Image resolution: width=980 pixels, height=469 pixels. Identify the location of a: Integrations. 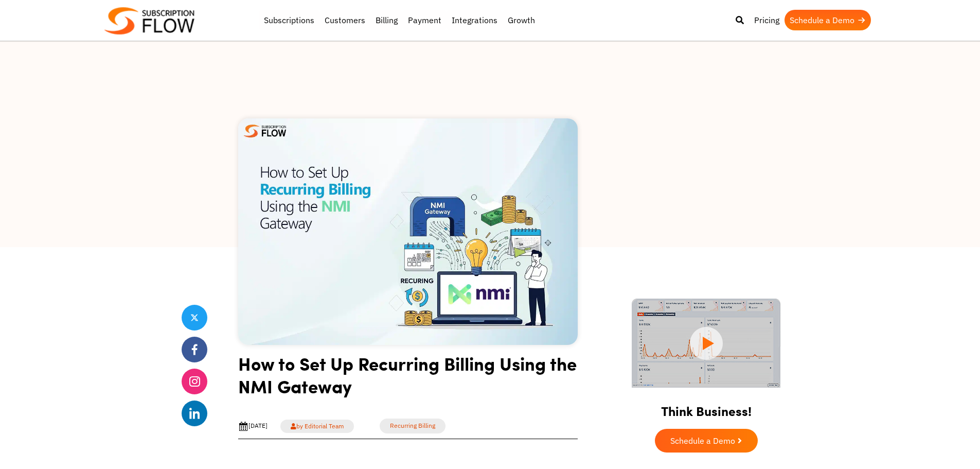
(474, 20).